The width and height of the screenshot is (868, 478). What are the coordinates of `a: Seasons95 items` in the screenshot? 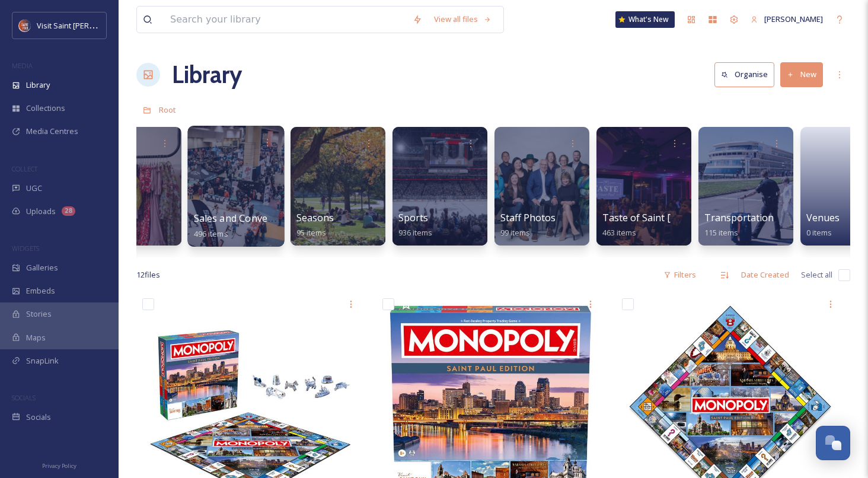 It's located at (315, 225).